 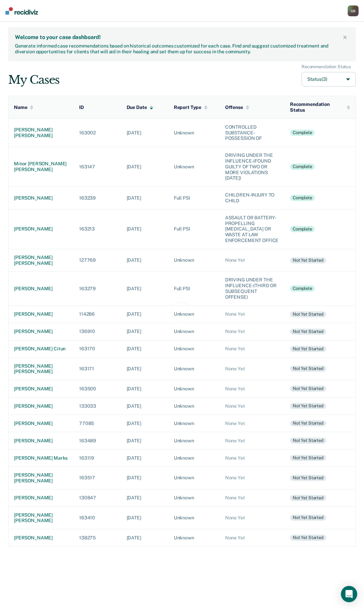 I want to click on td: 163279, so click(x=97, y=288).